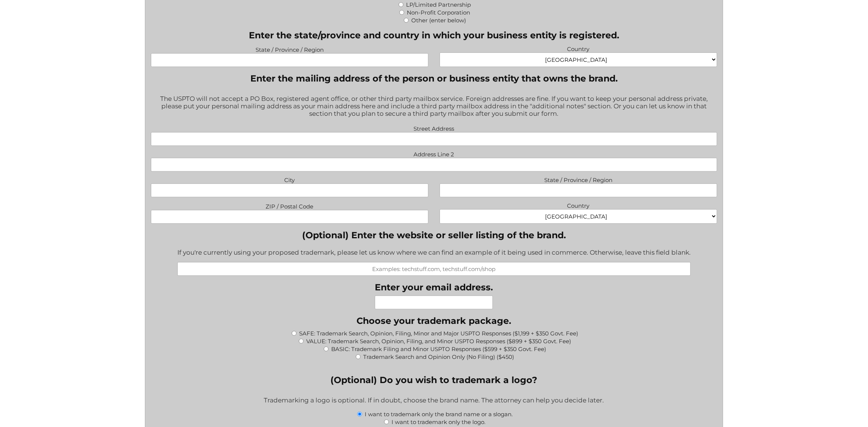 This screenshot has width=868, height=427. I want to click on label: City, so click(290, 179).